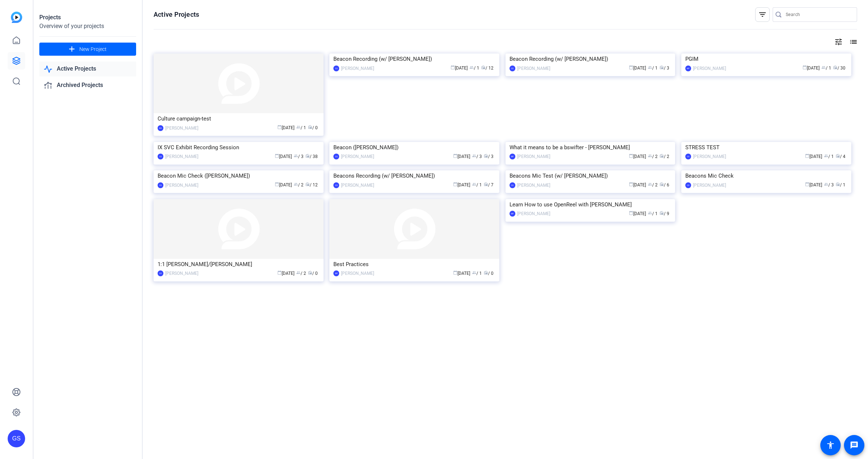 The height and width of the screenshot is (459, 868). What do you see at coordinates (312, 156) in the screenshot?
I see `span: / 38` at bounding box center [312, 156].